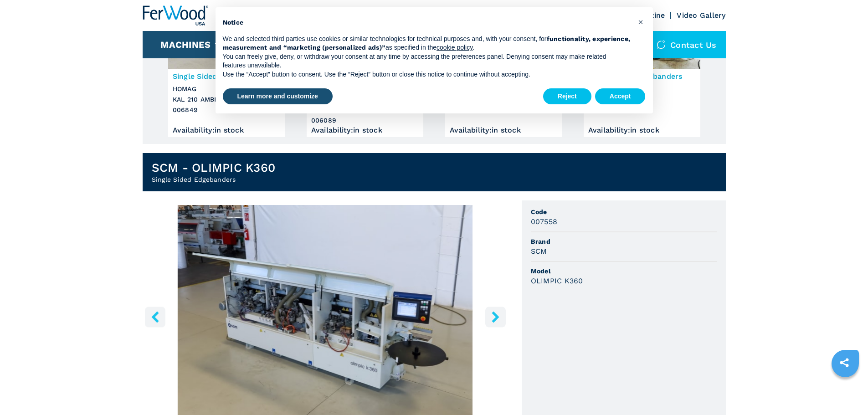 The image size is (868, 415). I want to click on span: Code, so click(624, 212).